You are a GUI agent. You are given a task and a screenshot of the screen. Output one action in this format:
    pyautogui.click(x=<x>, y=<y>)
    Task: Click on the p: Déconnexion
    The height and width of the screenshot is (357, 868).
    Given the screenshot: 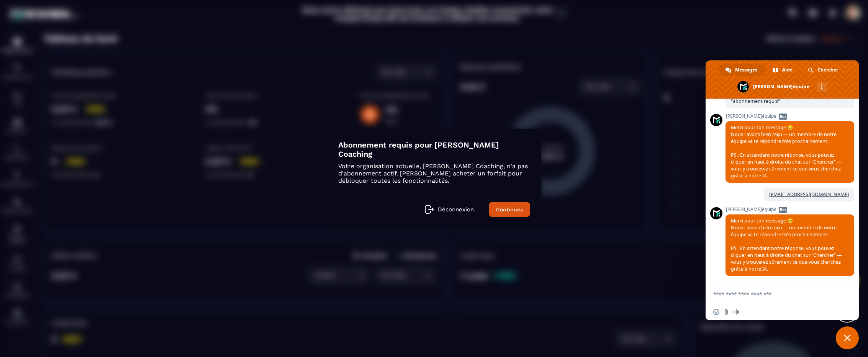 What is the action you would take?
    pyautogui.click(x=456, y=209)
    